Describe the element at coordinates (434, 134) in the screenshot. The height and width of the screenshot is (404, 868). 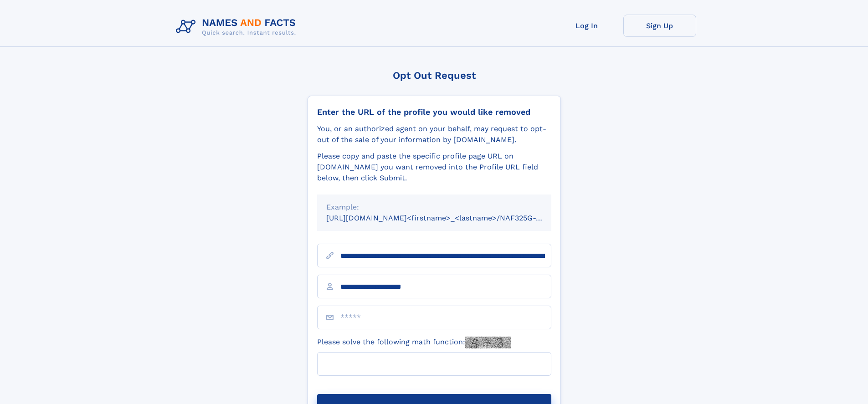
I see `div: You, or an authorized agent on your behalf, may request to opt-out of the sale of your informatio...` at that location.